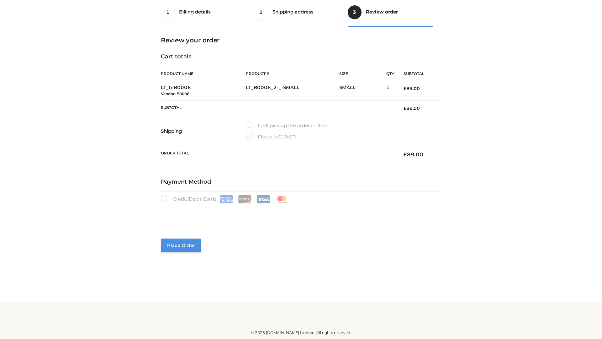  What do you see at coordinates (226, 199) in the screenshot?
I see `img: Amex` at bounding box center [226, 199].